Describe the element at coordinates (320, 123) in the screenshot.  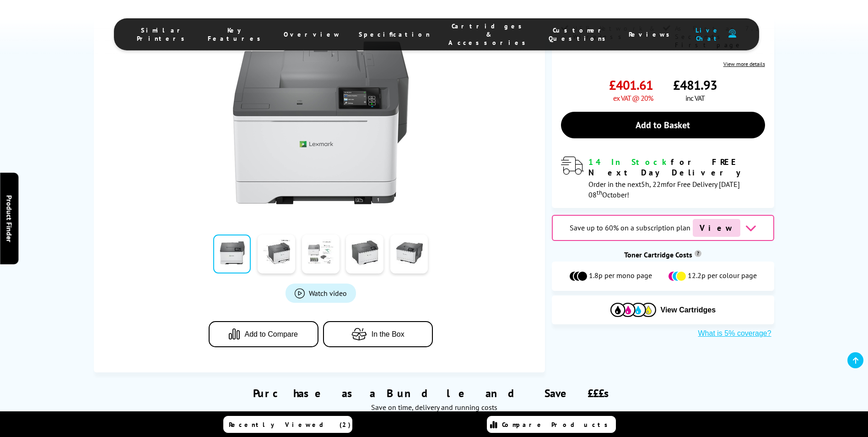
I see `a: Lexmark CS531dw` at that location.